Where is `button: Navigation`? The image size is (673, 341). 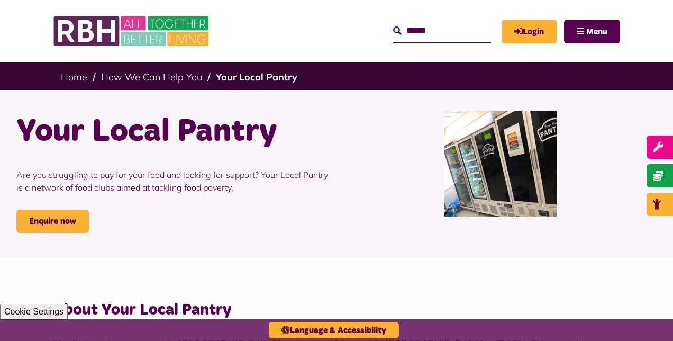
button: Navigation is located at coordinates (592, 31).